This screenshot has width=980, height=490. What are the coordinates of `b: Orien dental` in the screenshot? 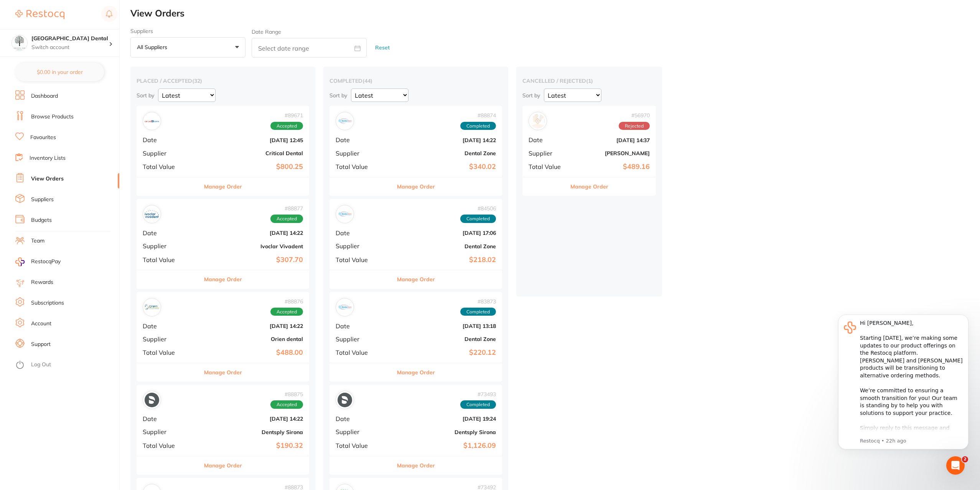 It's located at (252, 339).